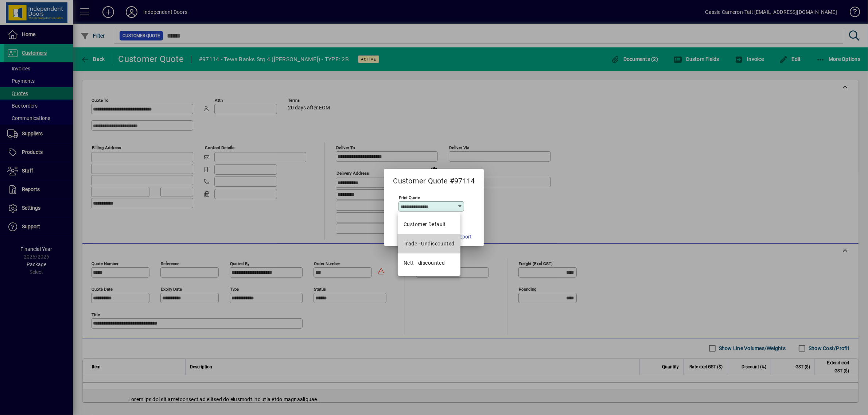 Image resolution: width=868 pixels, height=415 pixels. I want to click on h2: Customer Quote #97114, so click(434, 178).